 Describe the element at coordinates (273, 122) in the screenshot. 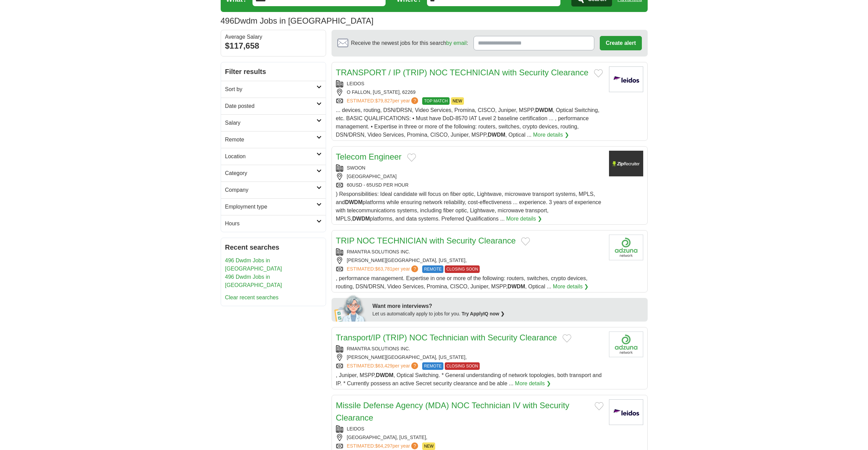

I see `a: Salary` at that location.